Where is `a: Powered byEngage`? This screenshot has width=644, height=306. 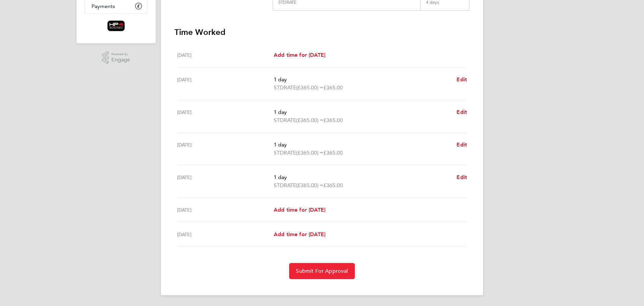 a: Powered byEngage is located at coordinates (116, 58).